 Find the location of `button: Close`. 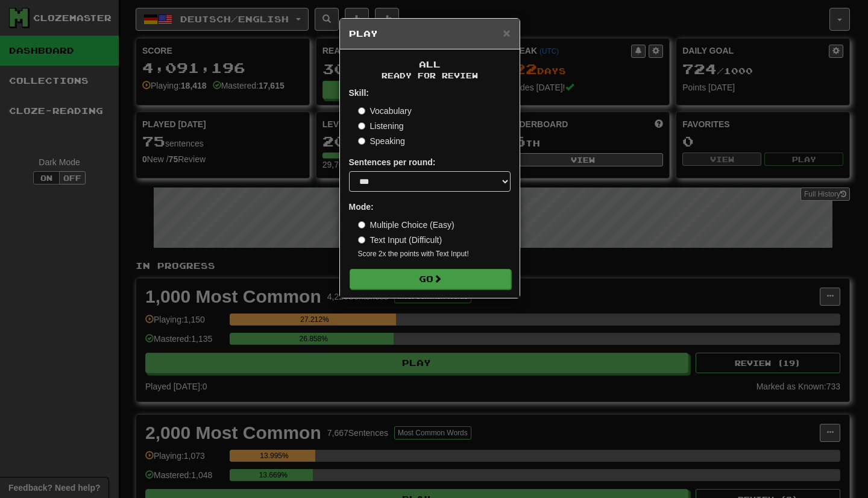

button: Close is located at coordinates (506, 32).